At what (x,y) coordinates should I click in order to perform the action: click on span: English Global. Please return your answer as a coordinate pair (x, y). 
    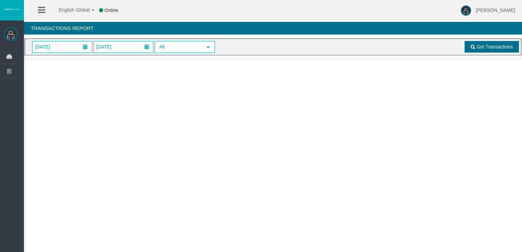
    Looking at the image, I should click on (70, 10).